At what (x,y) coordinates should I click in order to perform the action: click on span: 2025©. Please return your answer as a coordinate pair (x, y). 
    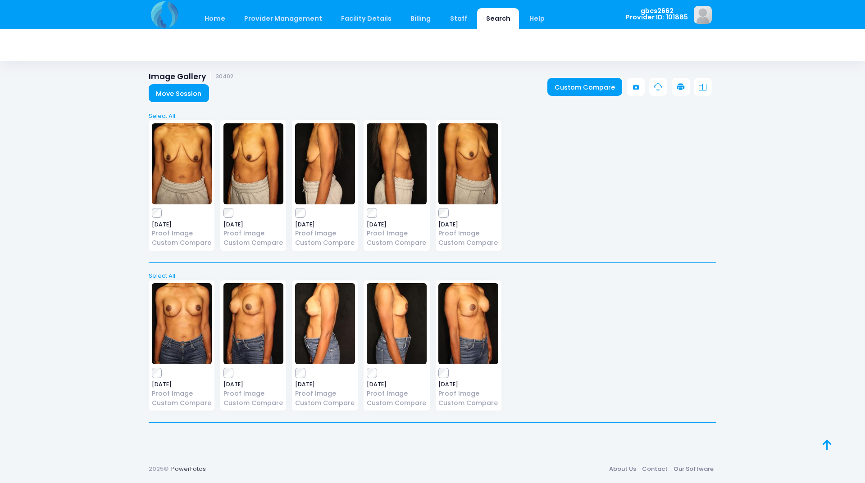
    Looking at the image, I should click on (159, 469).